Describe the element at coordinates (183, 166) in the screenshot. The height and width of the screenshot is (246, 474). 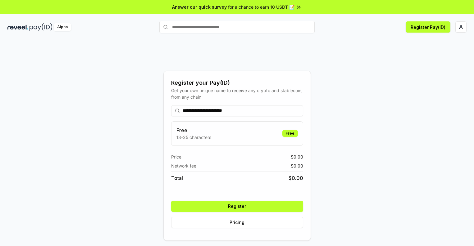
I see `span: Network fee` at that location.